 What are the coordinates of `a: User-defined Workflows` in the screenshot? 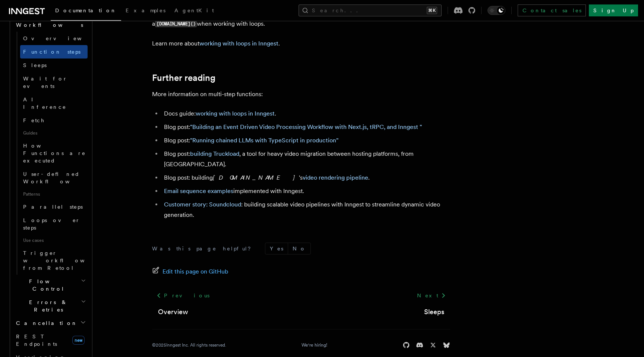 It's located at (54, 178).